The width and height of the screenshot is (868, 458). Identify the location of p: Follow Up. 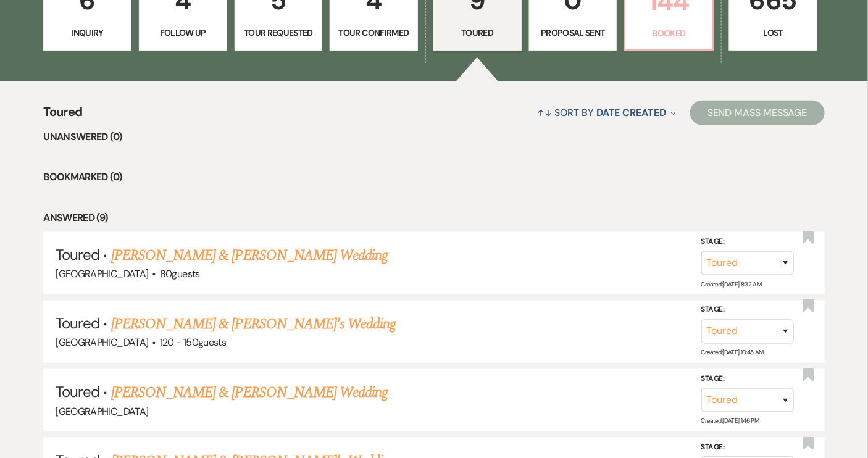
(183, 33).